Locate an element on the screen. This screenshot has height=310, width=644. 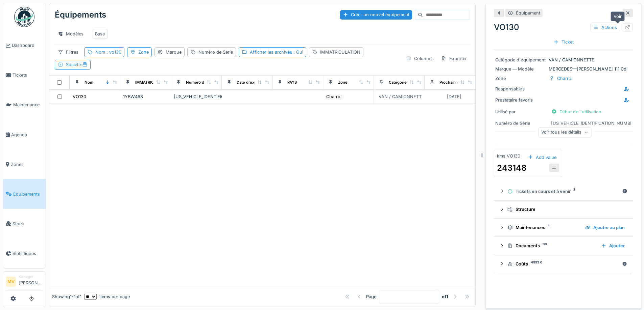
strong: of 1 is located at coordinates (444, 297).